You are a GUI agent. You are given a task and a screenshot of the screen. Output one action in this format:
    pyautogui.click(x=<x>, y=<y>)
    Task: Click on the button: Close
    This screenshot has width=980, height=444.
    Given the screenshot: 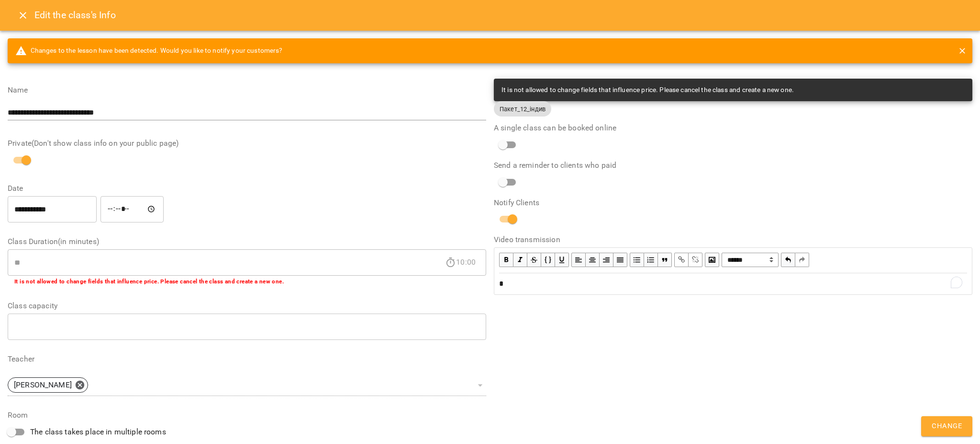 What is the action you would take?
    pyautogui.click(x=23, y=15)
    